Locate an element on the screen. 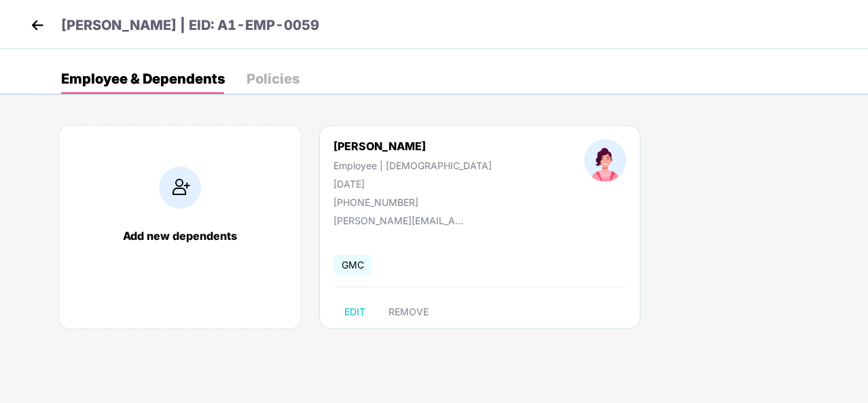 The height and width of the screenshot is (403, 868). button: REMOVE is located at coordinates (408, 312).